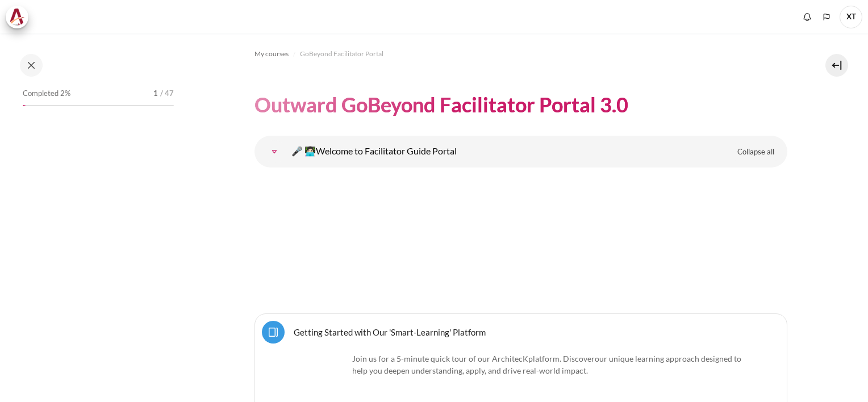  Describe the element at coordinates (274, 152) in the screenshot. I see `a: 🎤 👩🏻‍💻Welcome to Facilitator Guide Portal` at that location.